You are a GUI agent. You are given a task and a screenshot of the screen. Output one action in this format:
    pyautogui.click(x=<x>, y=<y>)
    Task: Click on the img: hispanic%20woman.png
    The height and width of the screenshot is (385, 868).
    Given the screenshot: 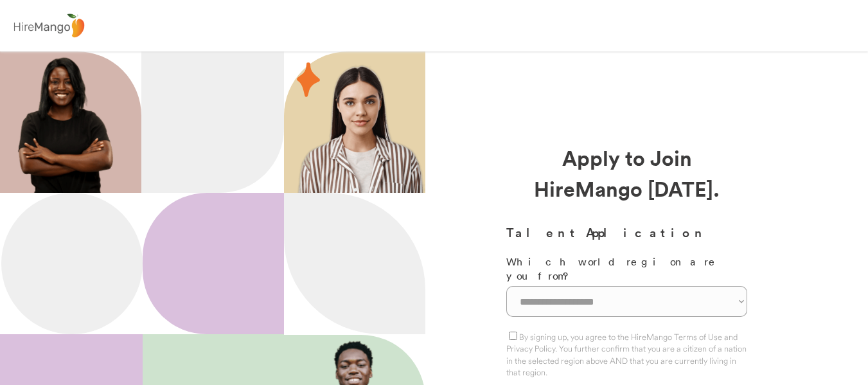 What is the action you would take?
    pyautogui.click(x=361, y=129)
    